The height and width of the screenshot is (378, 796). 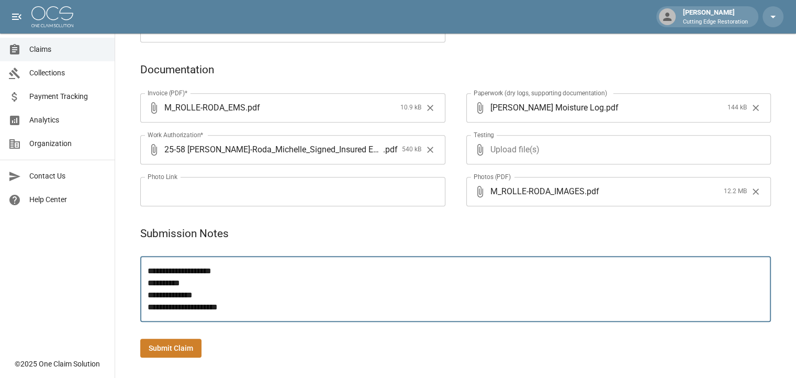 What do you see at coordinates (68, 73) in the screenshot?
I see `span: Collections` at bounding box center [68, 73].